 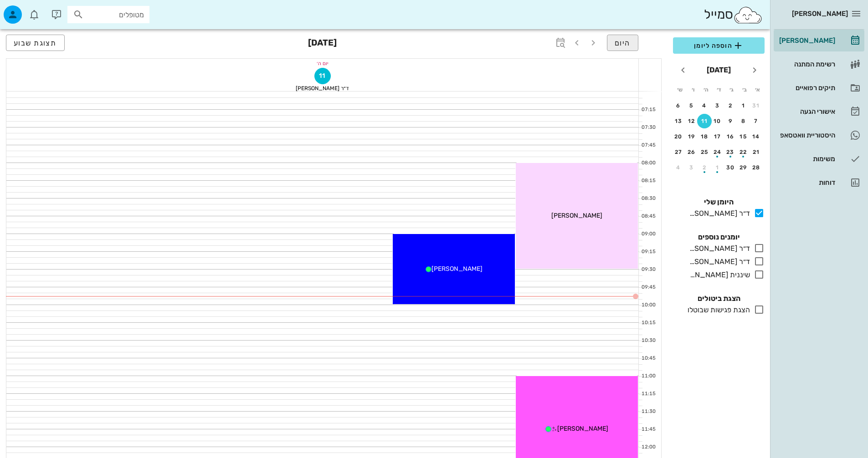 What do you see at coordinates (756, 152) in the screenshot?
I see `div: 21` at bounding box center [756, 152].